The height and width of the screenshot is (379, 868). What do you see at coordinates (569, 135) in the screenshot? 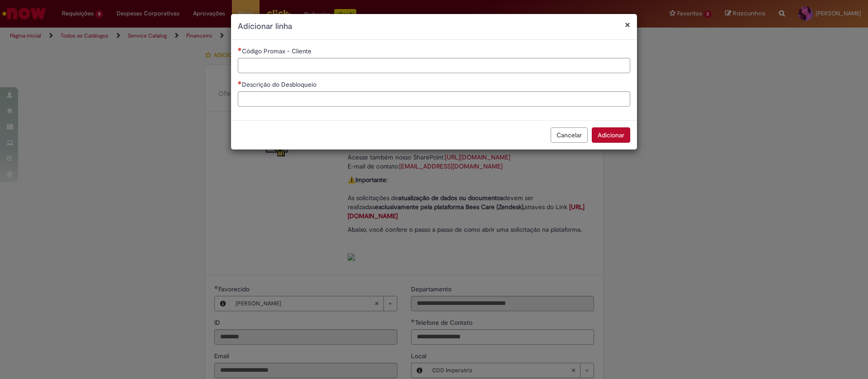
I see `button: Cancelar` at bounding box center [569, 135].